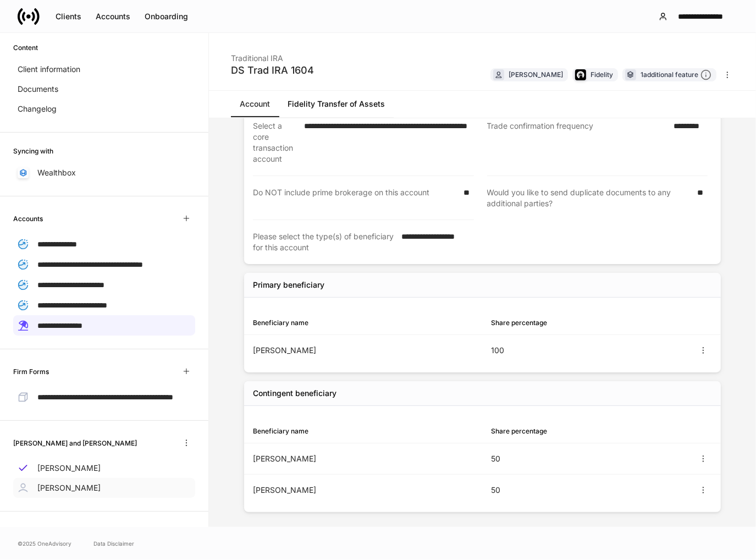  What do you see at coordinates (255, 104) in the screenshot?
I see `a: Account` at bounding box center [255, 104].